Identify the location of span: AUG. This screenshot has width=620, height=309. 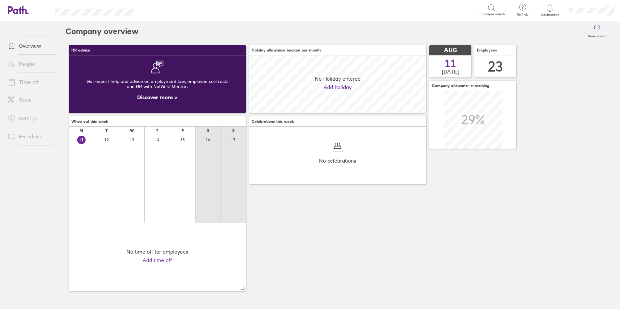
(450, 50).